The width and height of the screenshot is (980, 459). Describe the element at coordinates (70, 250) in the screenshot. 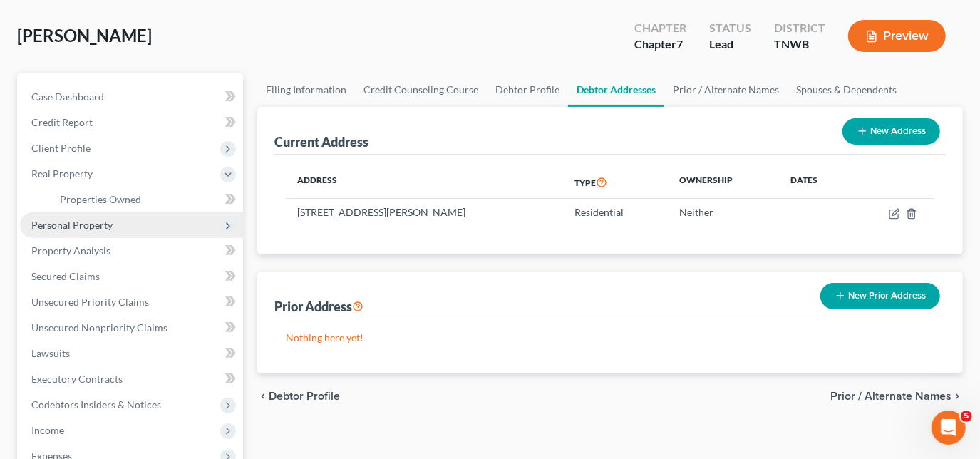

I see `span: Property Analysis` at that location.